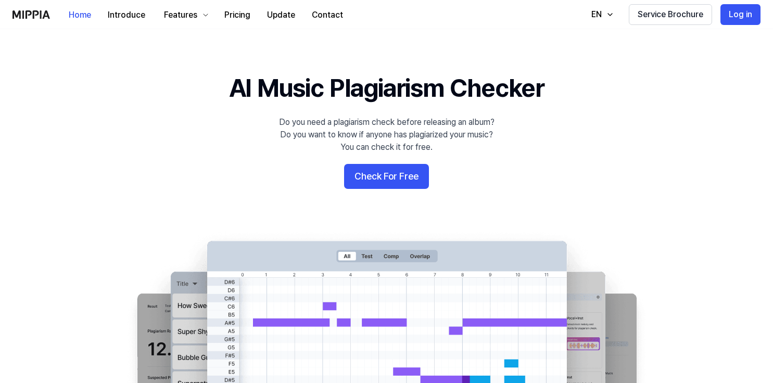 The image size is (773, 383). I want to click on button: Pricing, so click(237, 15).